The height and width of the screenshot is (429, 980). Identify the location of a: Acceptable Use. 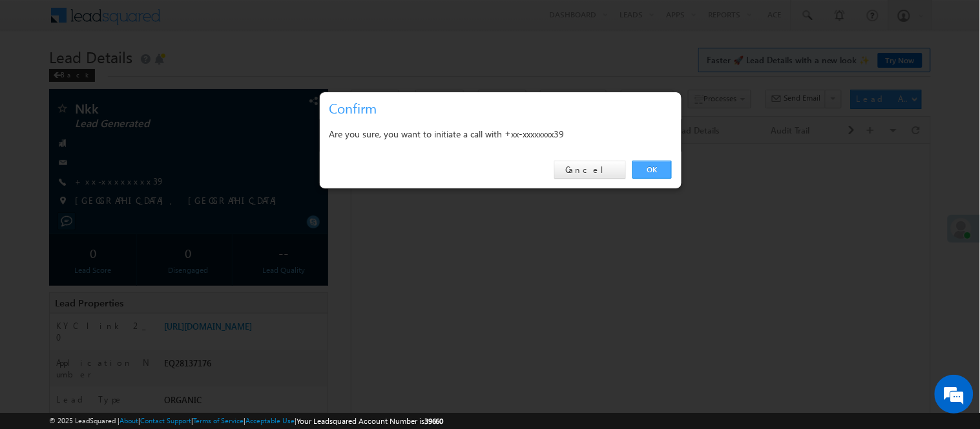
(270, 420).